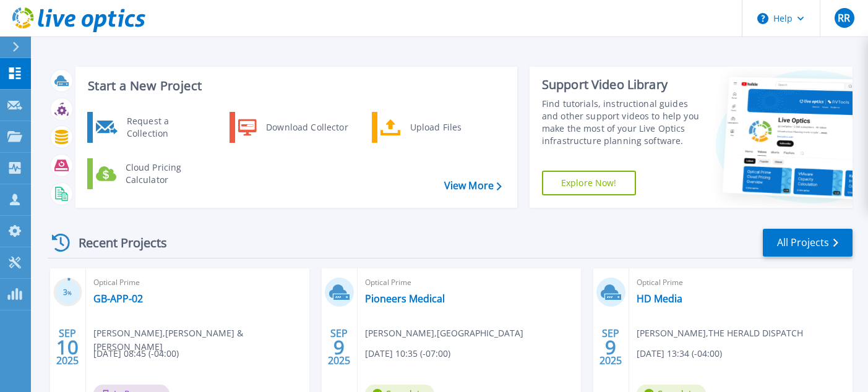 Image resolution: width=868 pixels, height=392 pixels. I want to click on div: Cloud Pricing Calculator, so click(165, 173).